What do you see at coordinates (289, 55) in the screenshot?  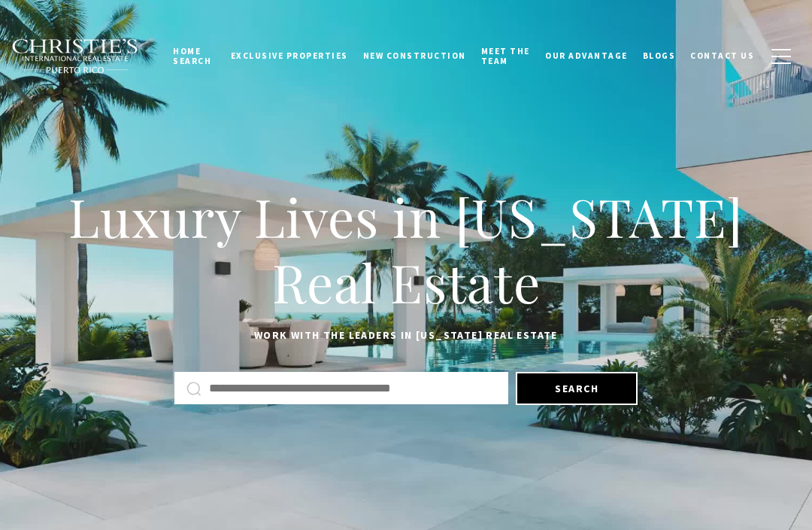 I see `a: Exclusive Properties` at bounding box center [289, 55].